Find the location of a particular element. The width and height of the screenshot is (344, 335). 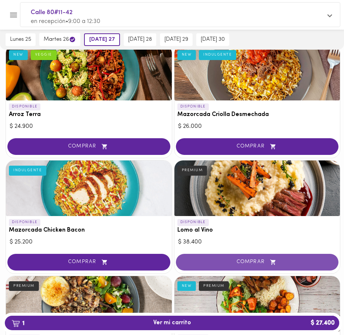

h3: Arroz Terra is located at coordinates (89, 115).